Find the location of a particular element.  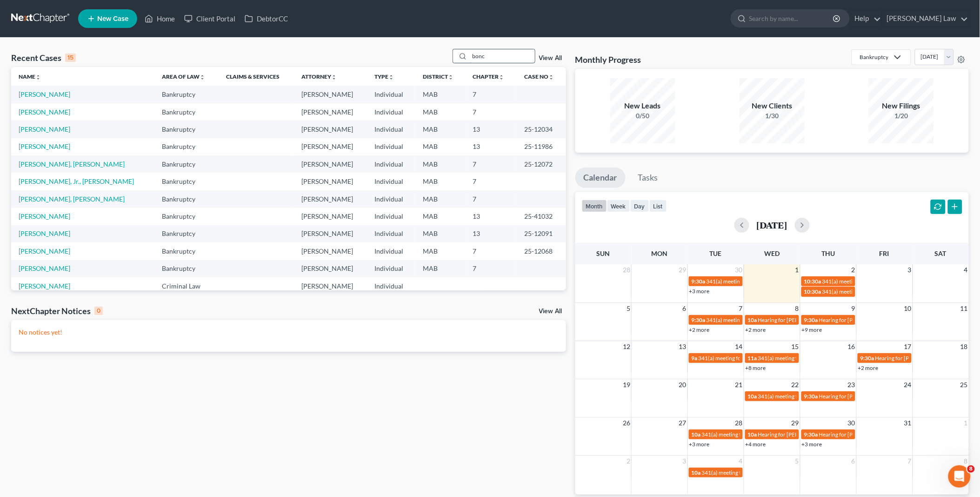

span: 20 is located at coordinates (683, 384).